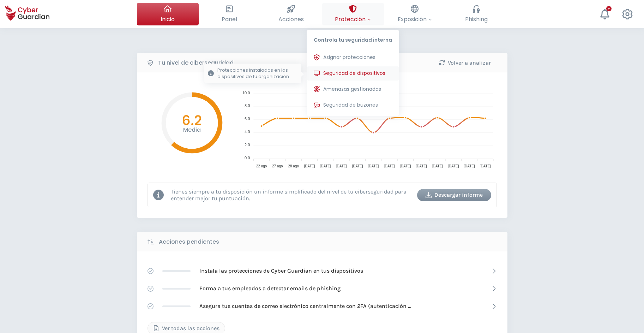 This screenshot has height=333, width=644. I want to click on button: Asignar protecciones, so click(353, 58).